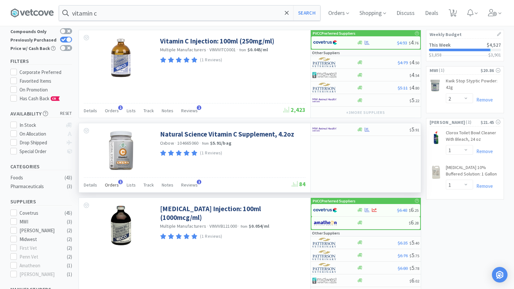  I want to click on span: 84, so click(299, 184).